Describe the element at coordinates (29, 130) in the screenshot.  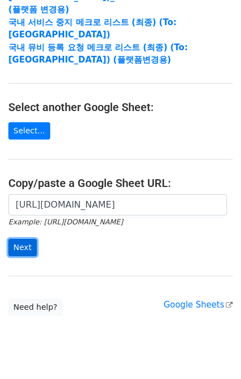
I see `a: Select...` at that location.